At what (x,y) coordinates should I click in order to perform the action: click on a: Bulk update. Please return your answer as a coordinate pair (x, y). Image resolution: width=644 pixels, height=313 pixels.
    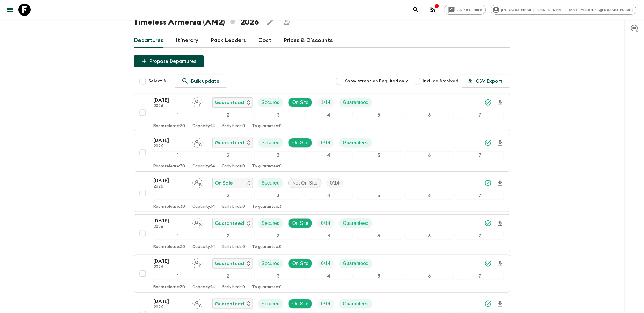
    Looking at the image, I should click on (200, 81).